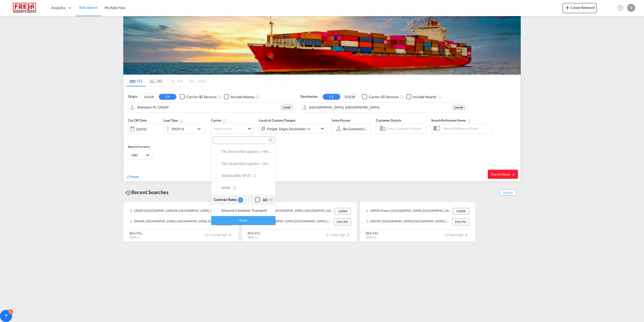 The image size is (644, 322). Describe the element at coordinates (246, 152) in the screenshot. I see `div: TXL Ocean Rail Logistics - HMM` at that location.